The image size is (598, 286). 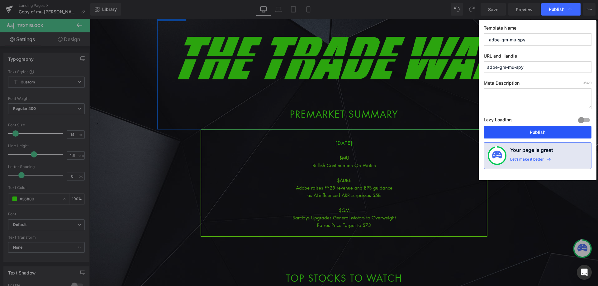 I want to click on label: Lazy Loading, so click(x=497, y=121).